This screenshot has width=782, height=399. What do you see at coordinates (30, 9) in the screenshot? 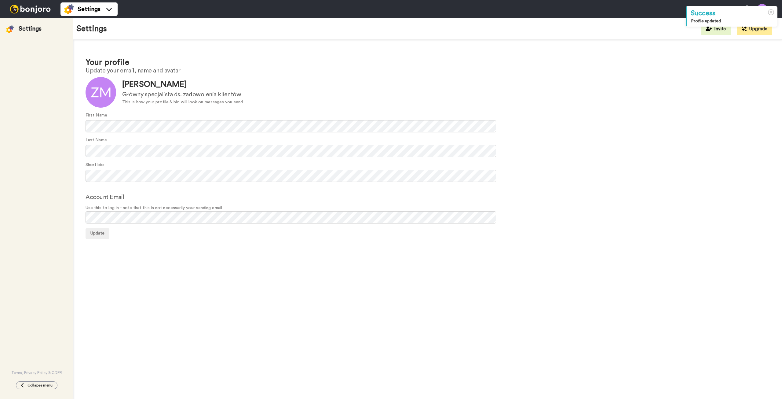
I see `img: bj-logo-header-white.svg` at bounding box center [30, 9].